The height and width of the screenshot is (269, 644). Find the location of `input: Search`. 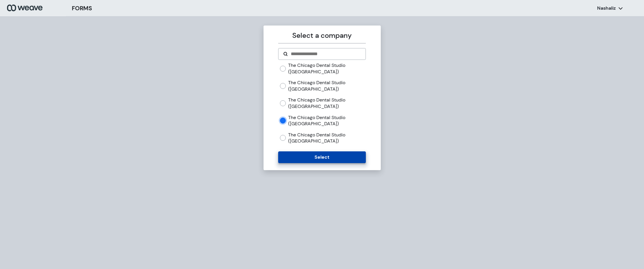

input: Search is located at coordinates (325, 54).